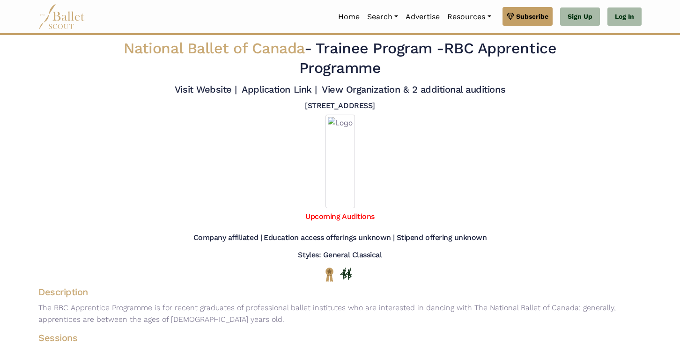 This screenshot has width=680, height=342. I want to click on span: Trainee Program -, so click(380, 48).